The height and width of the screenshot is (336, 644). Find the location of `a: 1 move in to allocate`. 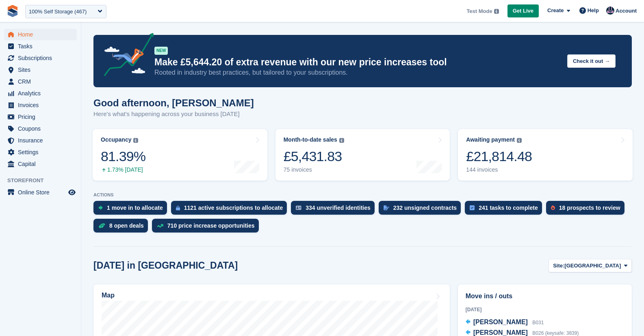

a: 1 move in to allocate is located at coordinates (132, 210).